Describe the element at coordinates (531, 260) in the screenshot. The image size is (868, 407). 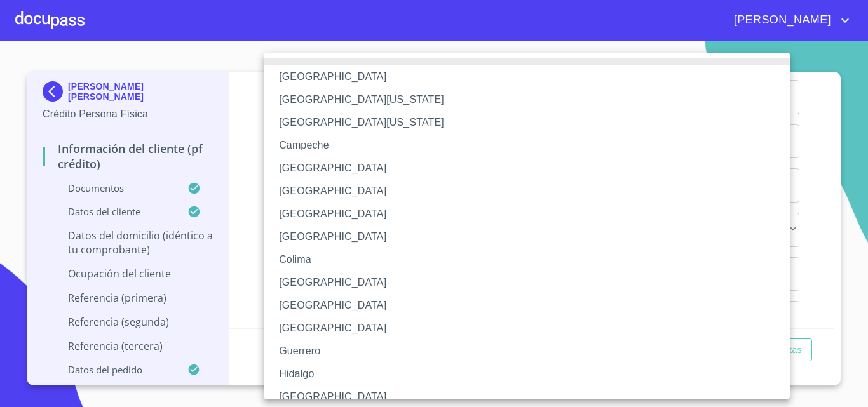
I see `li: Colima` at that location.